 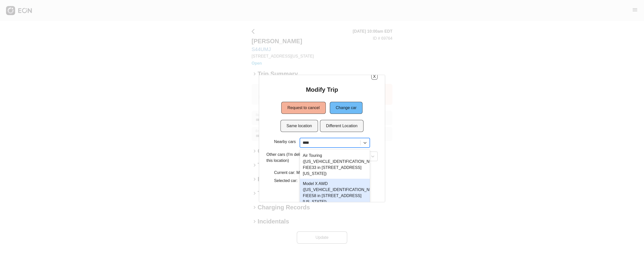 What do you see at coordinates (322, 90) in the screenshot?
I see `h2: Modify Trip` at bounding box center [322, 90].